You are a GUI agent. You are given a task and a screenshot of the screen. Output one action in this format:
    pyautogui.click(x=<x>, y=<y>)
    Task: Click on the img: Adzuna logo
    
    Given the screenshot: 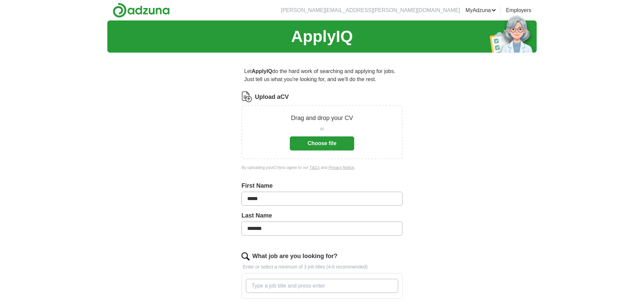 What is the action you would take?
    pyautogui.click(x=141, y=10)
    